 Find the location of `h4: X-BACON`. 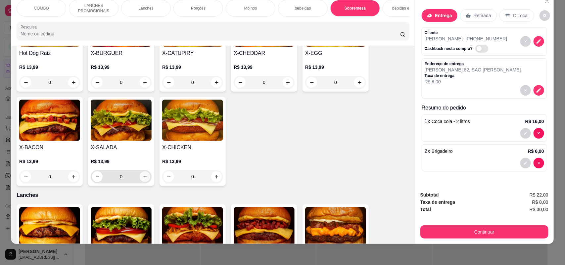

h4: X-BACON is located at coordinates (50, 147).